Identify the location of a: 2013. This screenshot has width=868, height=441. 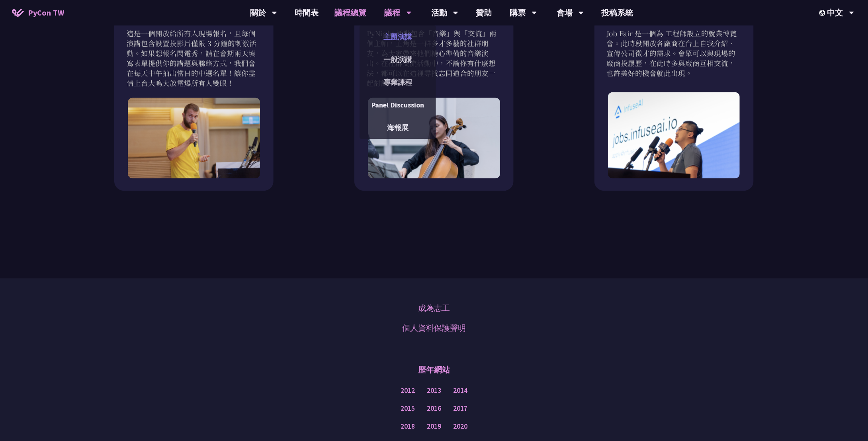
(434, 390).